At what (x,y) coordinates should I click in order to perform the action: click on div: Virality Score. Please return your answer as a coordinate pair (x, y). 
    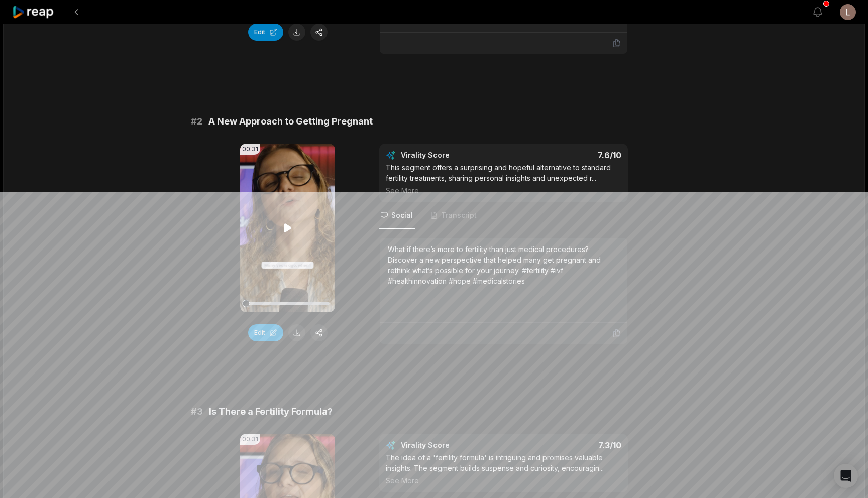
    Looking at the image, I should click on (455, 155).